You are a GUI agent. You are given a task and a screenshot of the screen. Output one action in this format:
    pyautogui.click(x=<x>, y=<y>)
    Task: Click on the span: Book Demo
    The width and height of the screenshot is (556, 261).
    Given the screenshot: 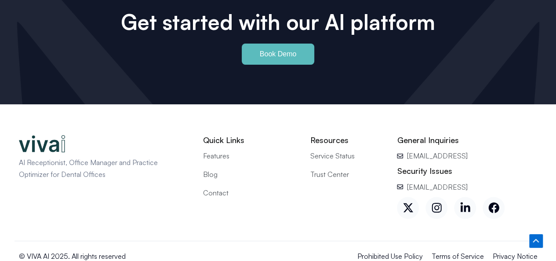 What is the action you would take?
    pyautogui.click(x=278, y=54)
    